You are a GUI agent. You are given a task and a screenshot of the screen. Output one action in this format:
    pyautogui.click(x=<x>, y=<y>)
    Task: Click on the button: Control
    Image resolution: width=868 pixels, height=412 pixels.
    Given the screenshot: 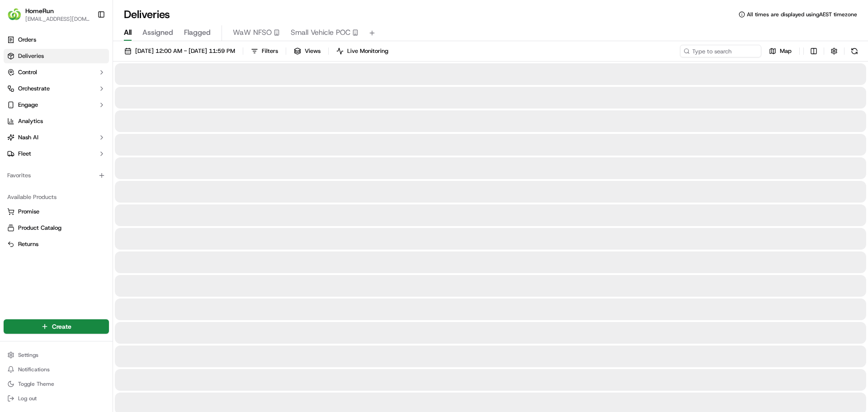 What is the action you would take?
    pyautogui.click(x=56, y=72)
    